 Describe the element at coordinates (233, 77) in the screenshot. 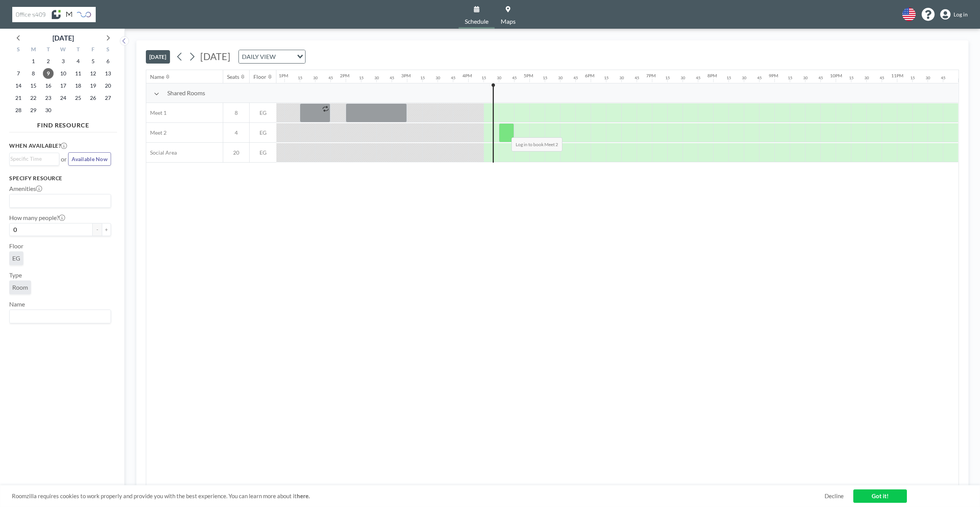

I see `div: Seats` at that location.